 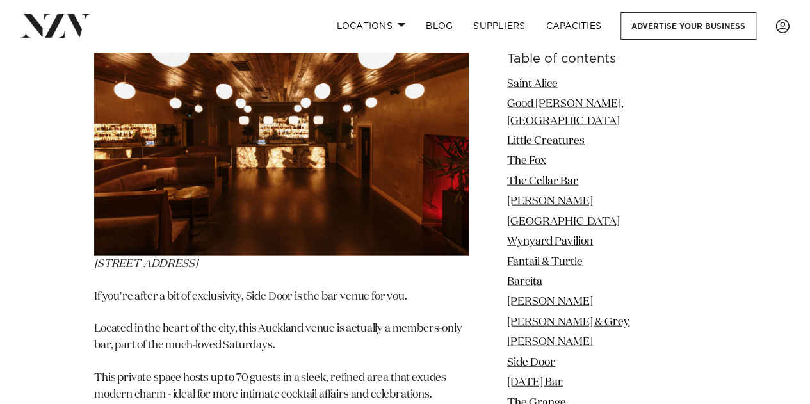 What do you see at coordinates (574, 26) in the screenshot?
I see `a: Capacities` at bounding box center [574, 26].